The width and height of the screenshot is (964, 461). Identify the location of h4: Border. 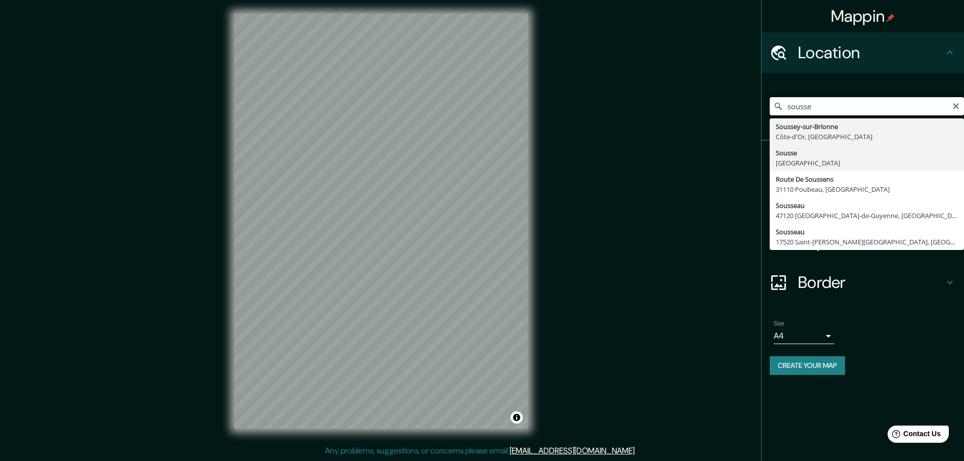
(871, 282).